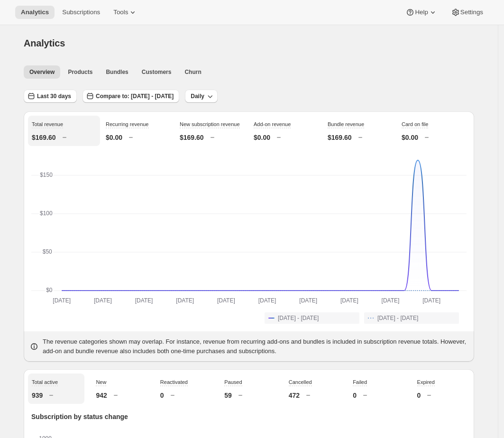 The height and width of the screenshot is (438, 504). I want to click on button: Tools, so click(125, 13).